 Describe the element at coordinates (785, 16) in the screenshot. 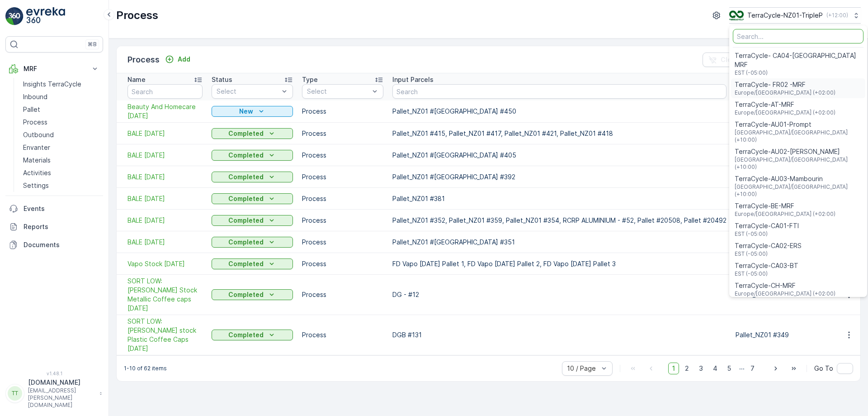

I see `p: TerraCycle-NZ01-TripleP` at that location.